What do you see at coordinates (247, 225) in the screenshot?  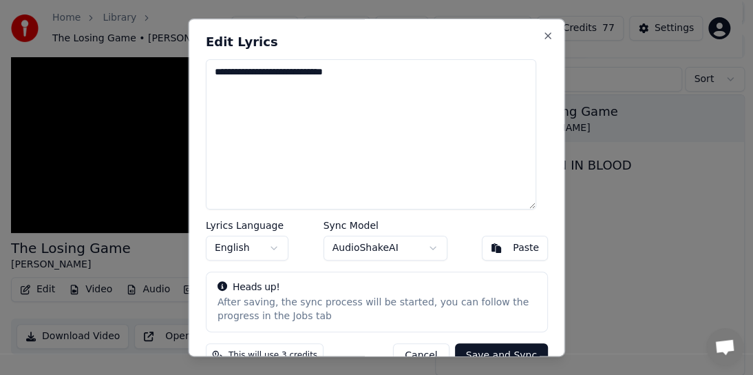 I see `label: Lyrics Language` at bounding box center [247, 225].